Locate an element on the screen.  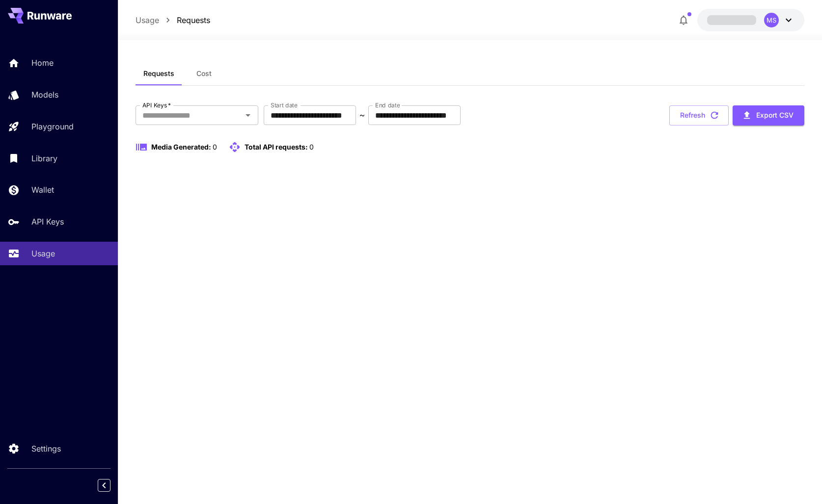
button: Export CSV is located at coordinates (769, 116).